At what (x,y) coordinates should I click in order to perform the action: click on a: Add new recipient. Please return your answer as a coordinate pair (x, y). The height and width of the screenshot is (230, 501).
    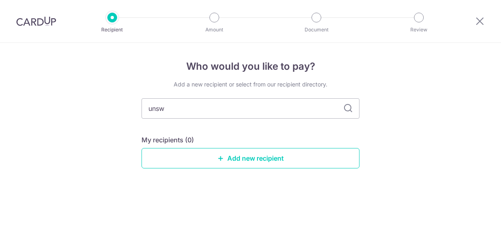
    Looking at the image, I should click on (251, 158).